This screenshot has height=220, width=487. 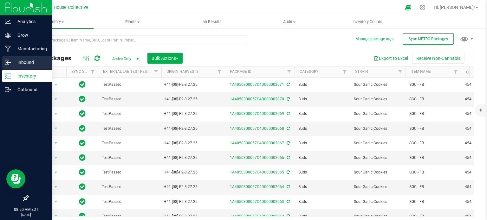 What do you see at coordinates (469, 72) in the screenshot?
I see `a: Qty` at bounding box center [469, 72].